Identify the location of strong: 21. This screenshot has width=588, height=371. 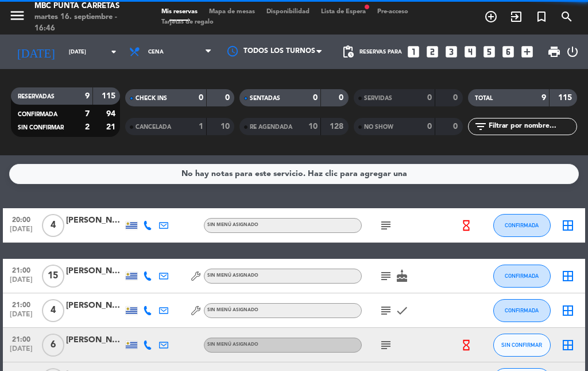
(112, 127).